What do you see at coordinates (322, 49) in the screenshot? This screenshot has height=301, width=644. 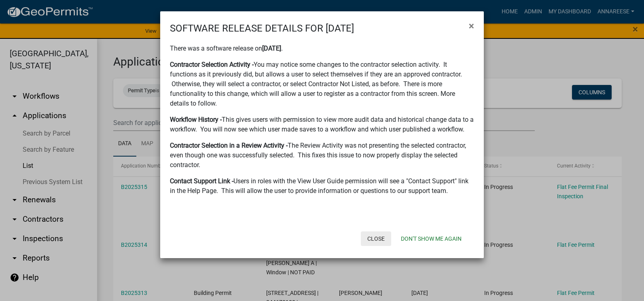 I see `p: There was a software release on .` at bounding box center [322, 49].